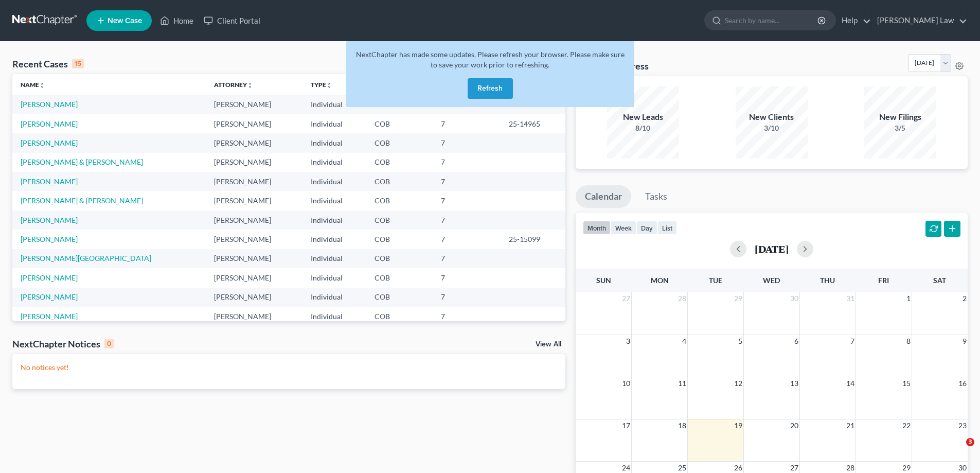  I want to click on span: 17, so click(626, 426).